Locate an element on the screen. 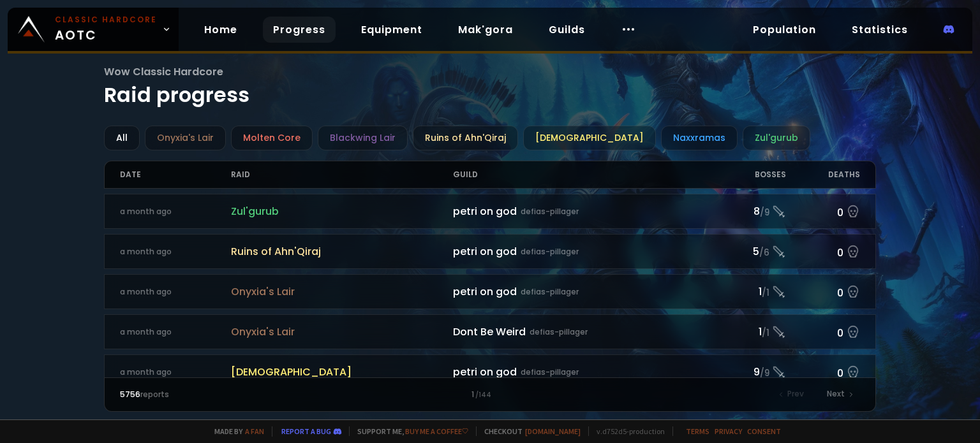 The height and width of the screenshot is (443, 980). a: Consent is located at coordinates (764, 432).